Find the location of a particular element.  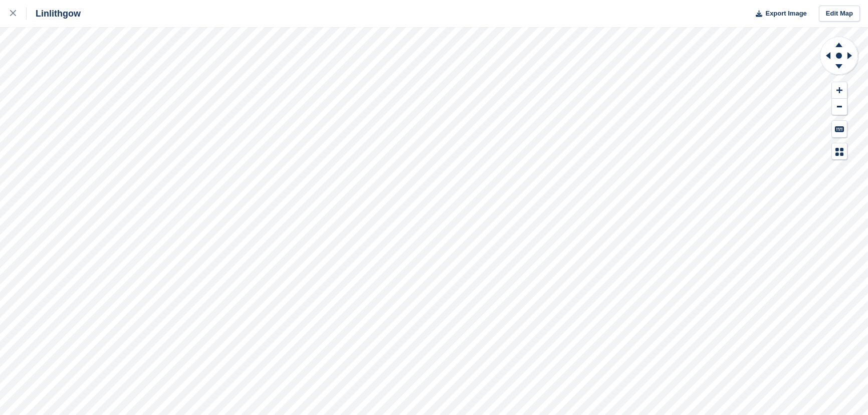

button: Keyboard Shortcuts is located at coordinates (839, 129).